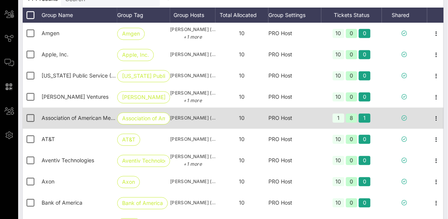 This screenshot has height=219, width=448. Describe the element at coordinates (242, 15) in the screenshot. I see `div: Total Allocated` at that location.